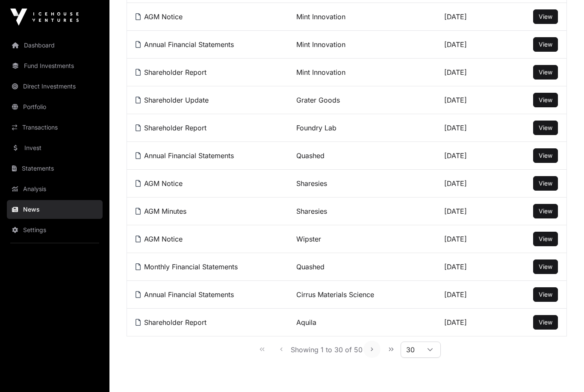 The image size is (584, 392). What do you see at coordinates (187, 267) in the screenshot?
I see `a: Monthly Financial Statements` at bounding box center [187, 267].